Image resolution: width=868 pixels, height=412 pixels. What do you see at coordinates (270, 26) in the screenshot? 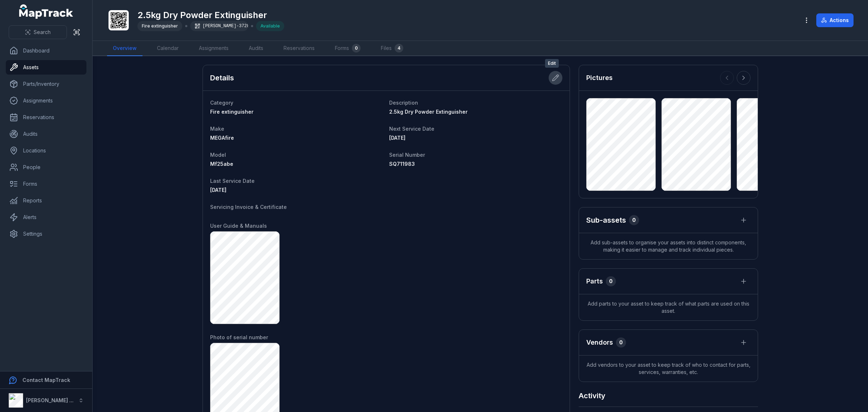
I see `div: Available` at bounding box center [270, 26].